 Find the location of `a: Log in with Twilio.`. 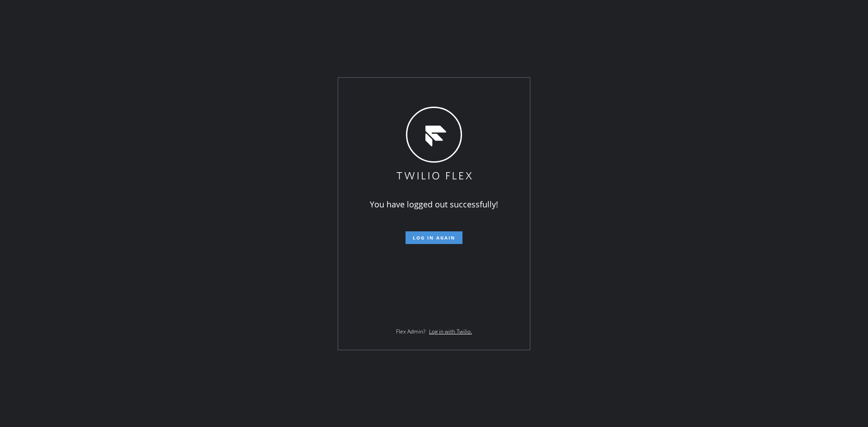

a: Log in with Twilio. is located at coordinates (450, 331).